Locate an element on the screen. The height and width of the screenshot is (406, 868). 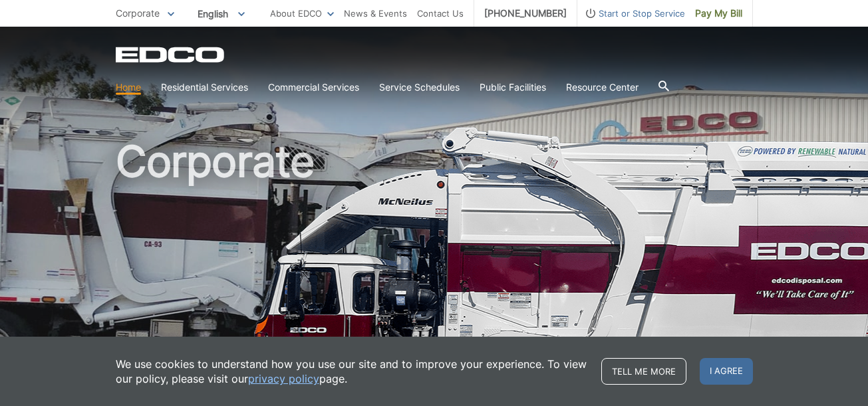
a: About EDCO is located at coordinates (302, 14).